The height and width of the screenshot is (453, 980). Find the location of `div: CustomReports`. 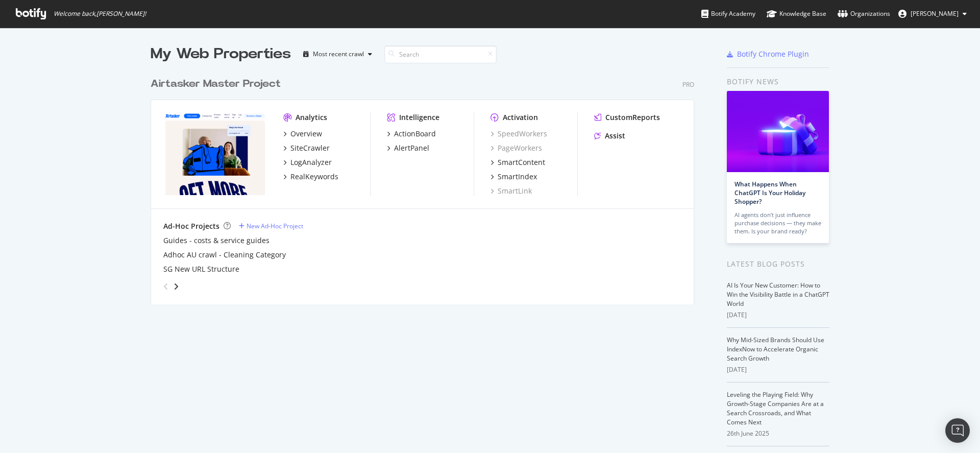

div: CustomReports is located at coordinates (633, 117).